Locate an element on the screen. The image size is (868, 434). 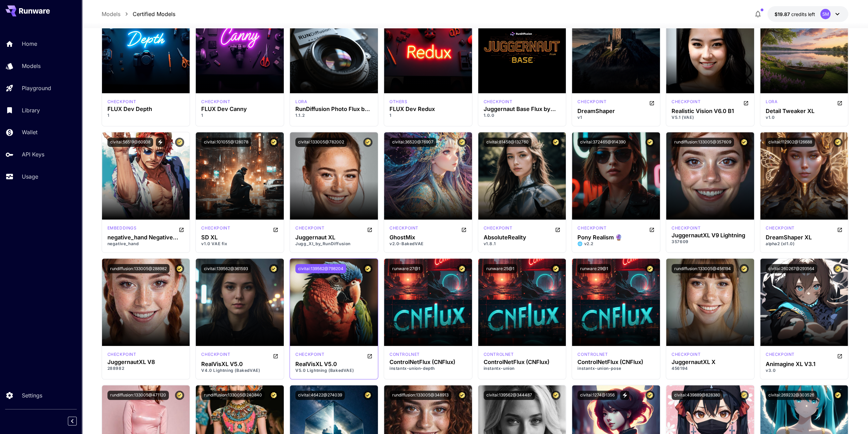
button: civitai:36520@76907 is located at coordinates (413, 142).